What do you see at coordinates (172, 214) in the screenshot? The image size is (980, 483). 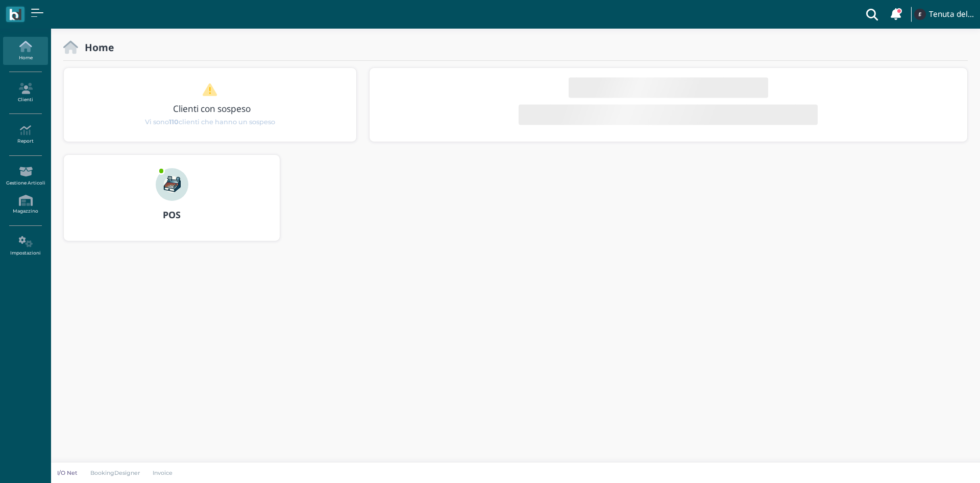 I see `b: POS` at bounding box center [172, 214].